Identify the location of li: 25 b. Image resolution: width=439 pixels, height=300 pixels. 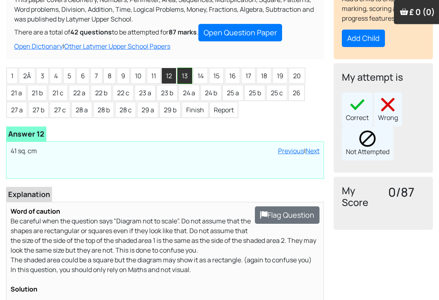
(255, 93).